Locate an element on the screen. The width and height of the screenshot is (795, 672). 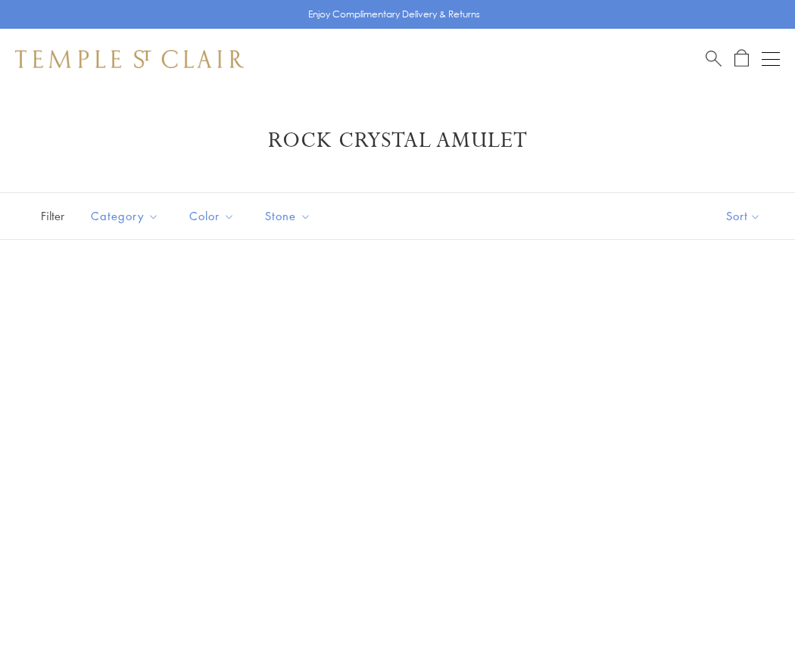
button: Open navigation is located at coordinates (771, 59).